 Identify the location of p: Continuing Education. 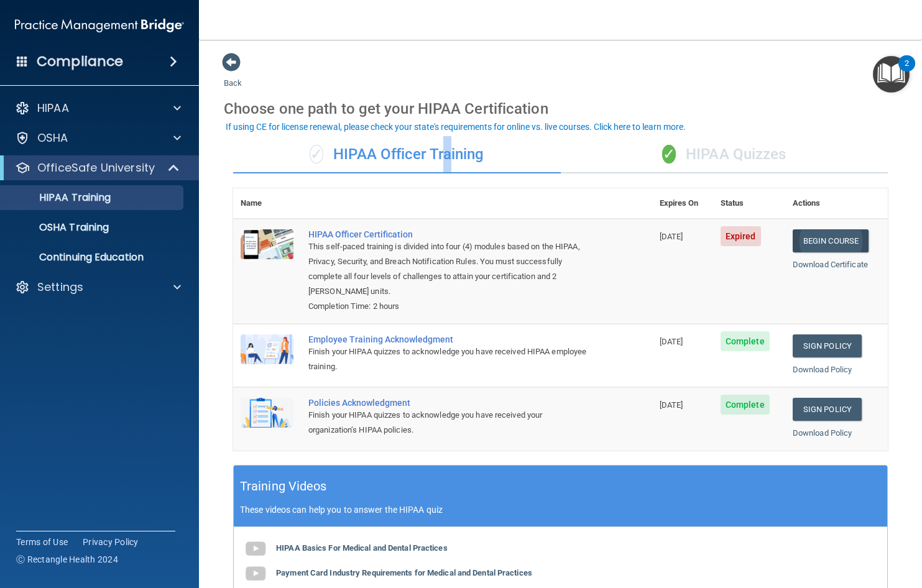
(93, 257).